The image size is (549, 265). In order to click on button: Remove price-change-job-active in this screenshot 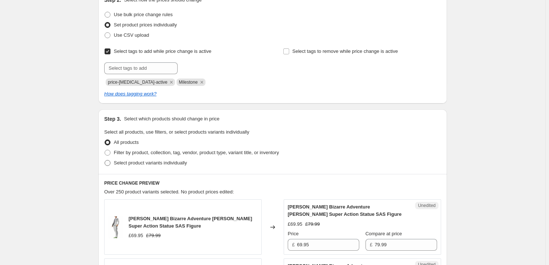, I will do `click(172, 82)`.